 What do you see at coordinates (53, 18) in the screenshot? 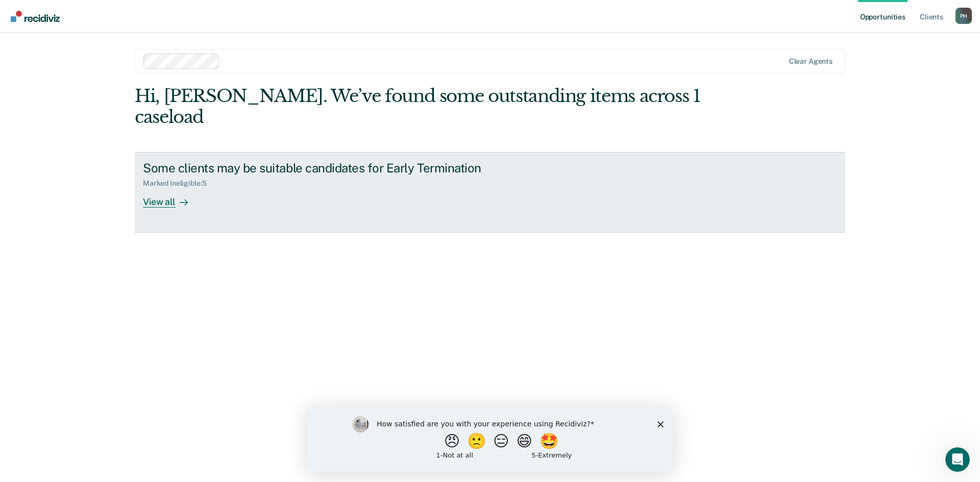
I see `img: Profile image for Kim` at bounding box center [53, 18].